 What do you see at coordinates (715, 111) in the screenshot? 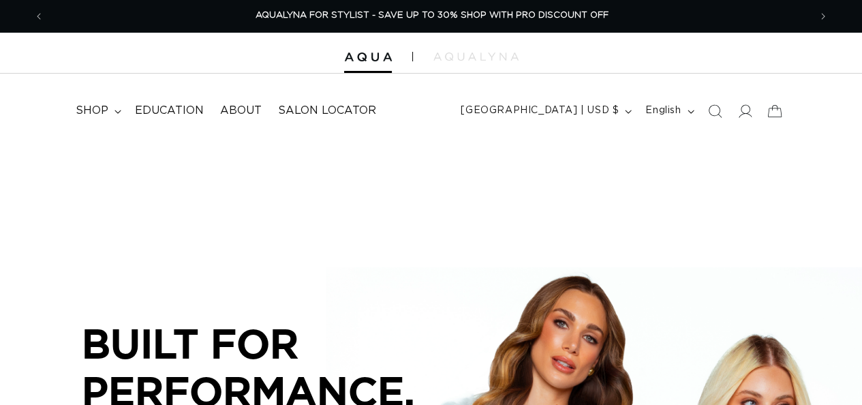
I see `summary: Search` at bounding box center [715, 111].